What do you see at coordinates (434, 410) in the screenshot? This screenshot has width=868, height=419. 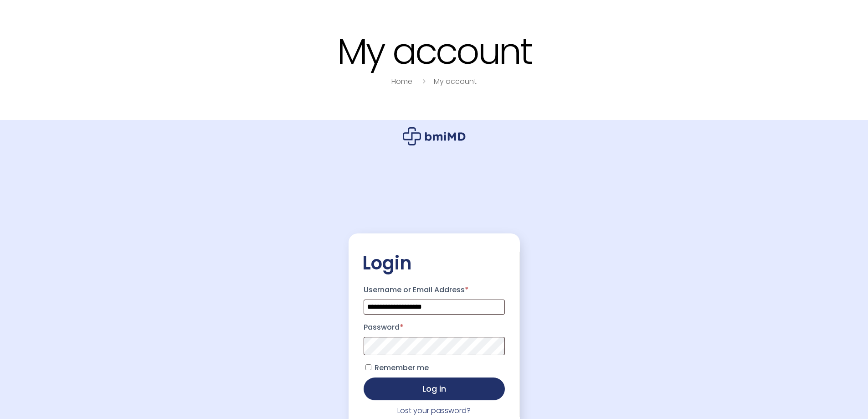 I see `a: Lost your password?` at bounding box center [434, 410].